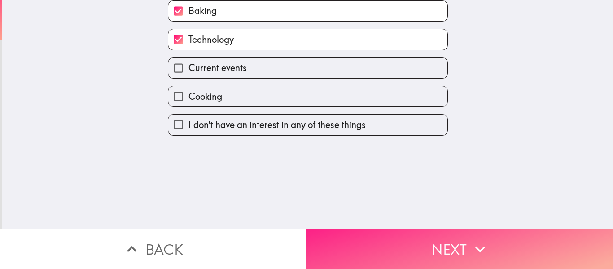  What do you see at coordinates (308, 68) in the screenshot?
I see `button: Current events` at bounding box center [308, 68].